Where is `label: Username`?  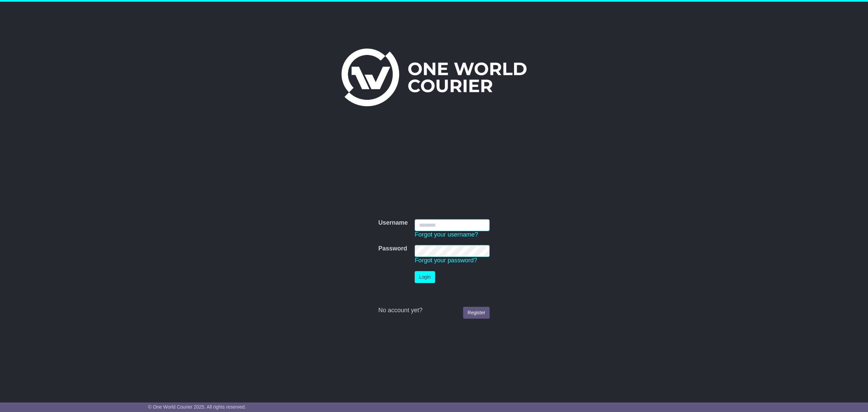
label: Username is located at coordinates (392, 223).